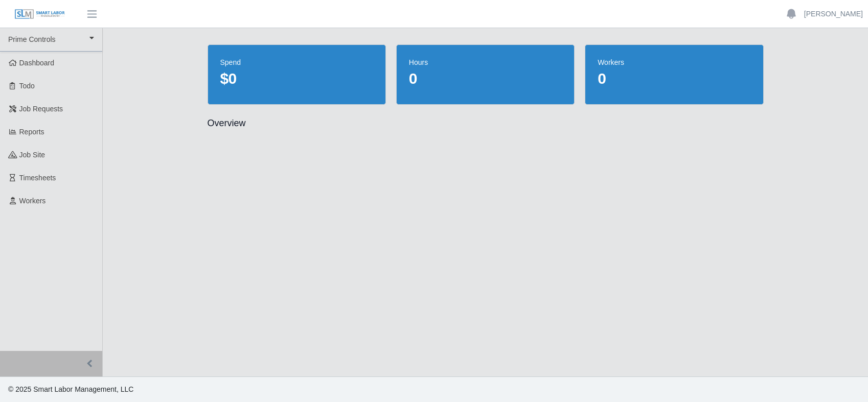  I want to click on dt: spend, so click(297, 62).